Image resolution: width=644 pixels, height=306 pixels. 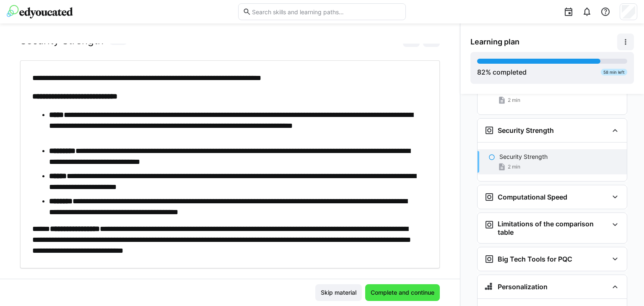 What do you see at coordinates (535, 258) in the screenshot?
I see `h3: Big Tech Tools for PQC` at bounding box center [535, 258].